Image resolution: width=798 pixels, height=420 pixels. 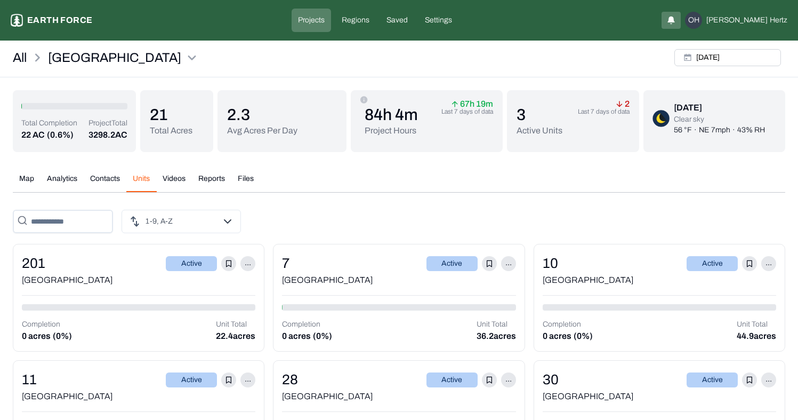 What do you see at coordinates (496, 336) in the screenshot?
I see `p: 36.2 acres` at bounding box center [496, 336].